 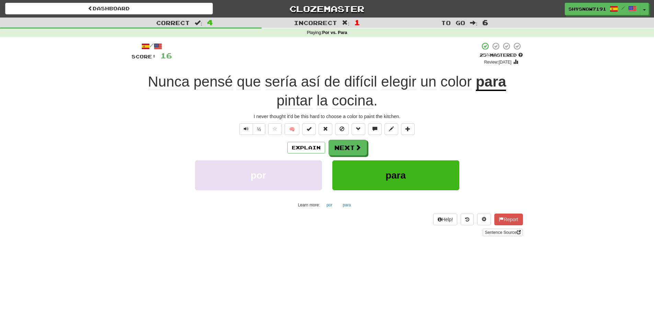 I want to click on span: para, so click(x=396, y=175).